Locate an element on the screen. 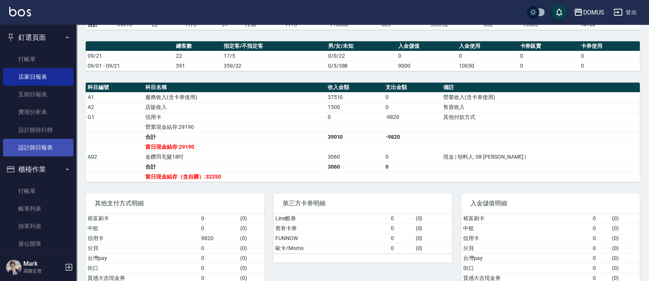 This screenshot has width=649, height=281. td: 1258 is located at coordinates (263, 24).